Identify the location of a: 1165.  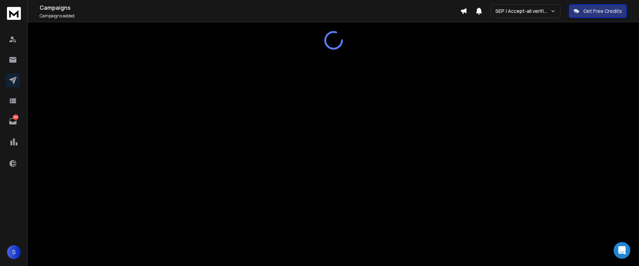
(13, 121).